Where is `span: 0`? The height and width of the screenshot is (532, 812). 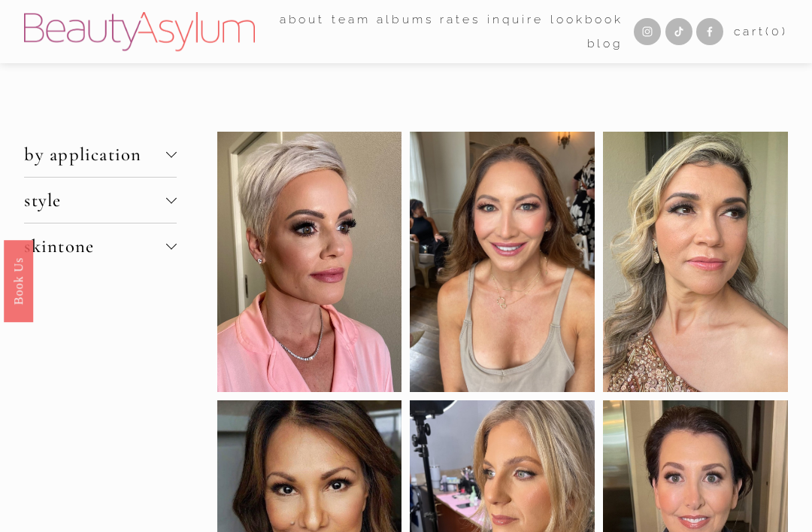
span: 0 is located at coordinates (776, 31).